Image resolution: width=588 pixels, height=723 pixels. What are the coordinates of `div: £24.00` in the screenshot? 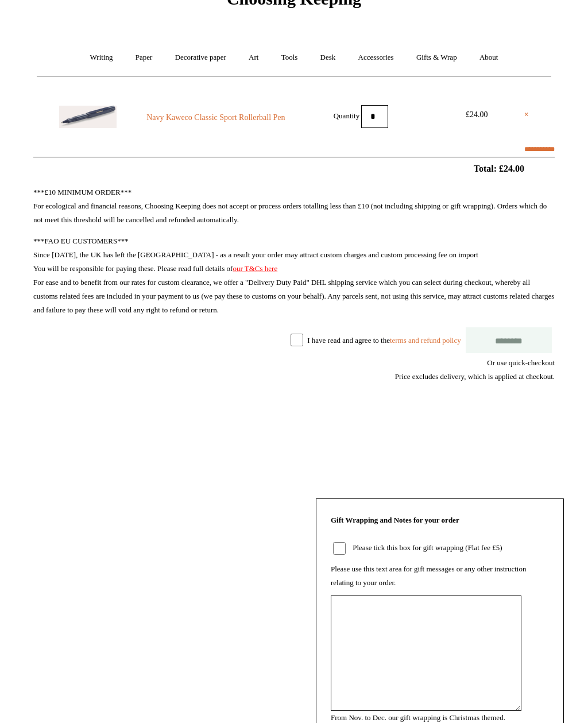 It's located at (476, 115).